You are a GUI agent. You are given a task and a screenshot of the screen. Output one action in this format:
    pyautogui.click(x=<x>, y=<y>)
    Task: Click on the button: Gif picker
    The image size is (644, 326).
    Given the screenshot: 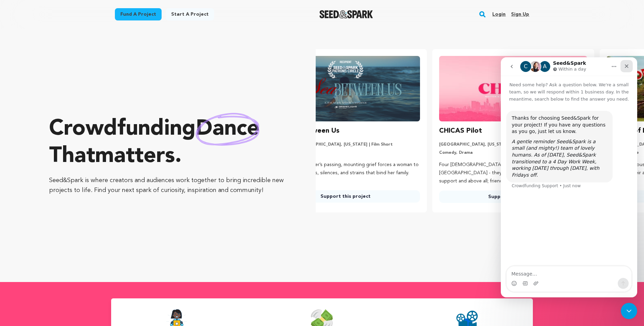 What is the action you would take?
    pyautogui.click(x=24, y=226)
    